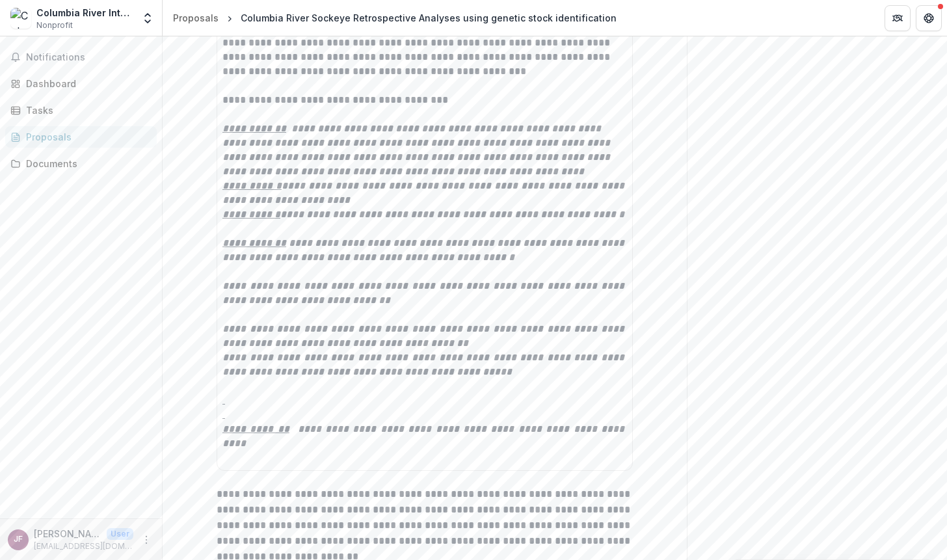 The height and width of the screenshot is (560, 947). I want to click on div: Columbia River Sockeye Retrospective Analyses using genetic stock identification, so click(429, 18).